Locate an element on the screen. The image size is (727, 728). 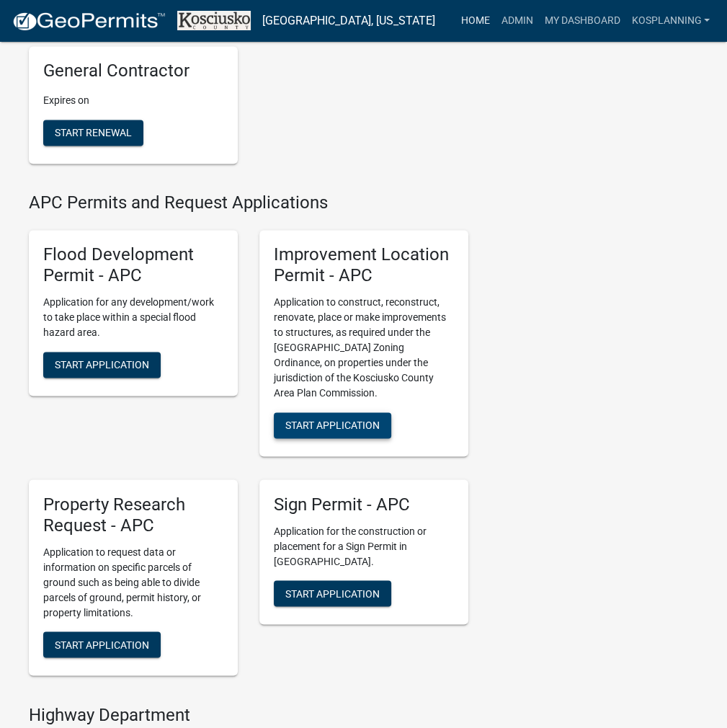
h5: Improvement Location Permit - APC is located at coordinates (364, 265).